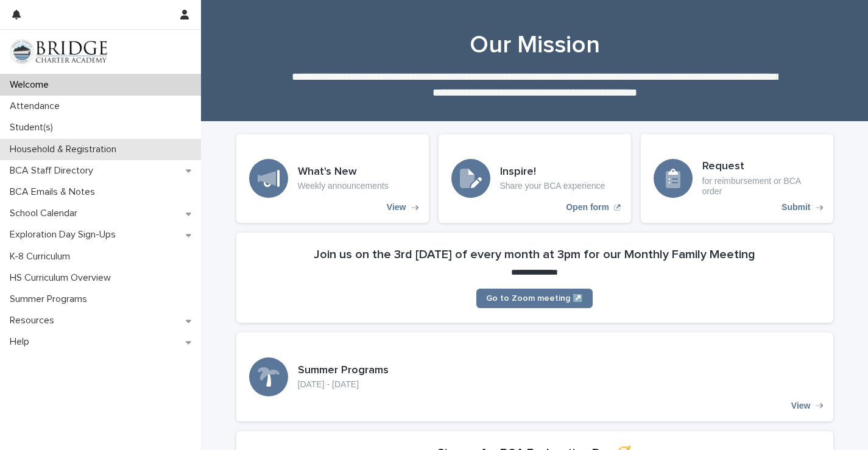 This screenshot has width=868, height=450. Describe the element at coordinates (552, 172) in the screenshot. I see `h3: Inspire!` at that location.